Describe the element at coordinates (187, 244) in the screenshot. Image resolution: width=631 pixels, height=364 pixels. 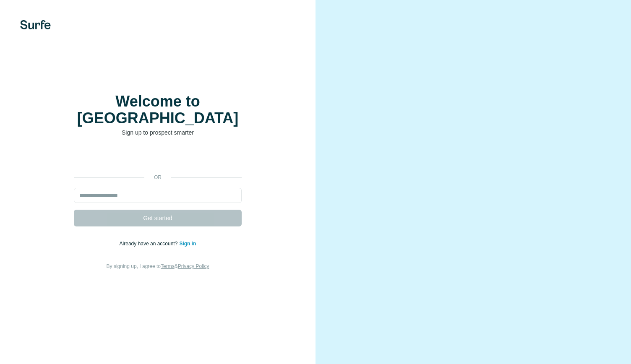
I see `a: Sign in` at that location.